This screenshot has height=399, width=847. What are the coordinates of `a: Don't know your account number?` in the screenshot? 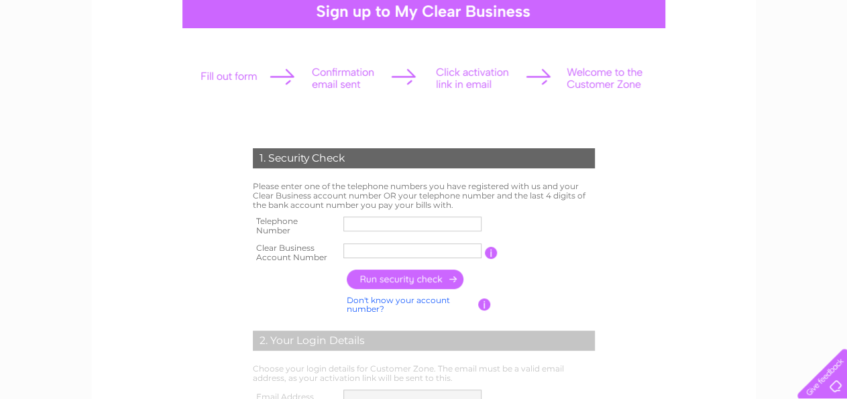 It's located at (398, 304).